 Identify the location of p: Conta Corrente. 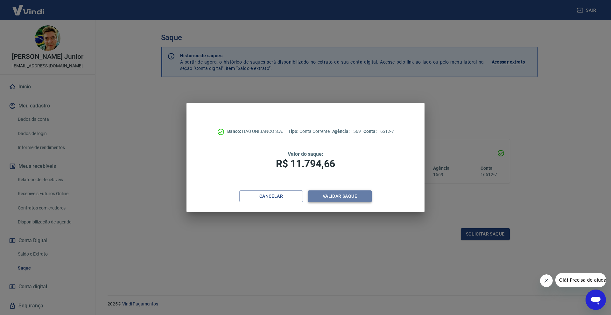
(309, 131).